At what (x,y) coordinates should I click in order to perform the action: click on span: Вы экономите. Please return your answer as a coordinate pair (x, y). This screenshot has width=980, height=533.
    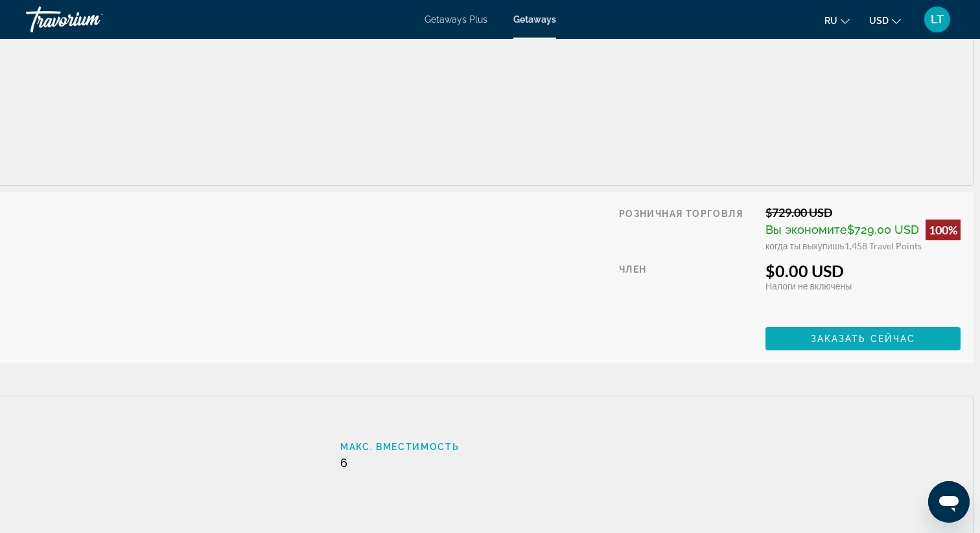
    Looking at the image, I should click on (807, 229).